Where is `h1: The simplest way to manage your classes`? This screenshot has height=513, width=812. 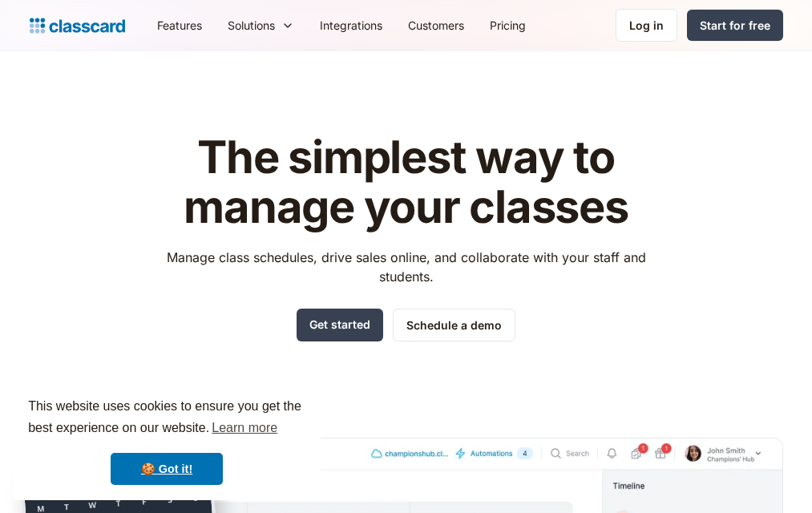
h1: The simplest way to manage your classes is located at coordinates (405, 182).